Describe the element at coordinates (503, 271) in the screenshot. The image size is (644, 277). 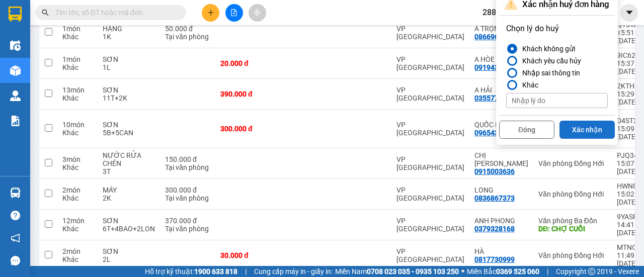
I see `span: Miền Bắc` at that location.